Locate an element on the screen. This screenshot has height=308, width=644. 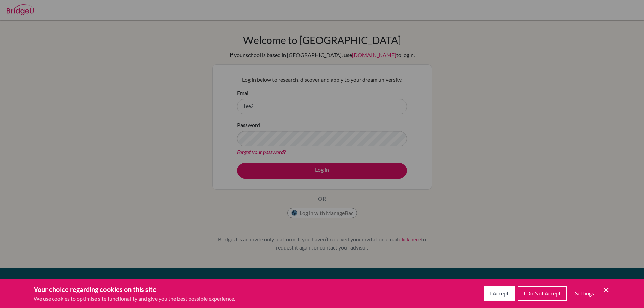
p: We use cookies to optimise site functionality and give you the best possible experience. is located at coordinates (134, 299).